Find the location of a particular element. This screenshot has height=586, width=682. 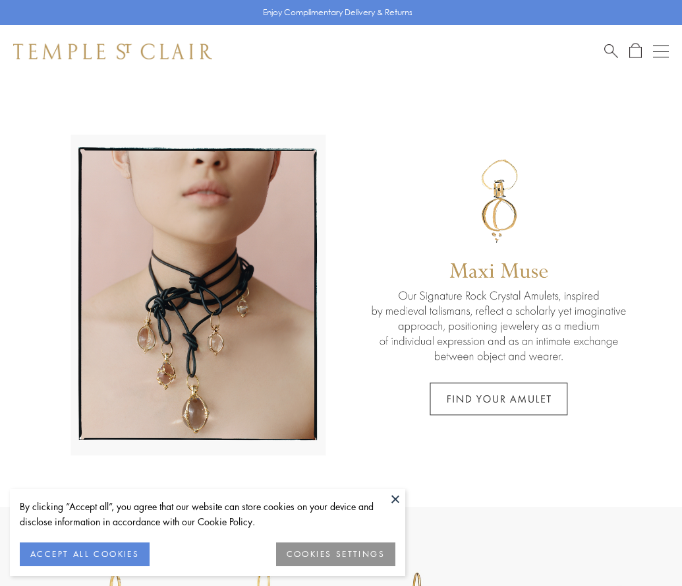

div: By clicking “Accept all”, you agree that our website can store cookies on your device and disclos... is located at coordinates (208, 514).